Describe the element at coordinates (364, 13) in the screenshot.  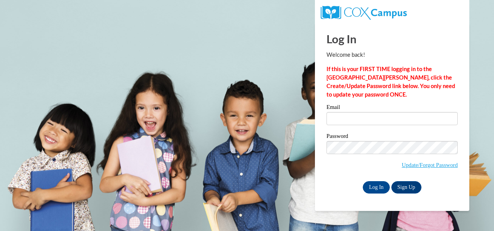
I see `img: COX Campus` at that location.